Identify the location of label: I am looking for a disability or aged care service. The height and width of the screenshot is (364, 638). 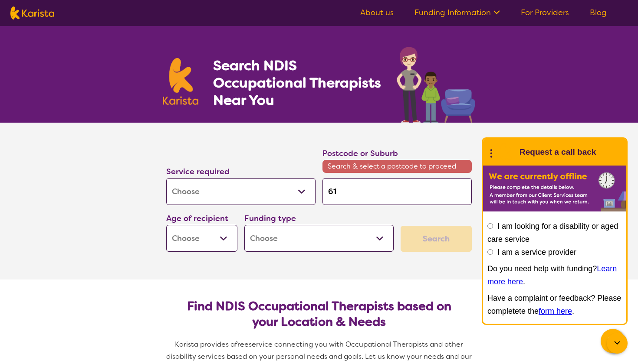
(552, 233).